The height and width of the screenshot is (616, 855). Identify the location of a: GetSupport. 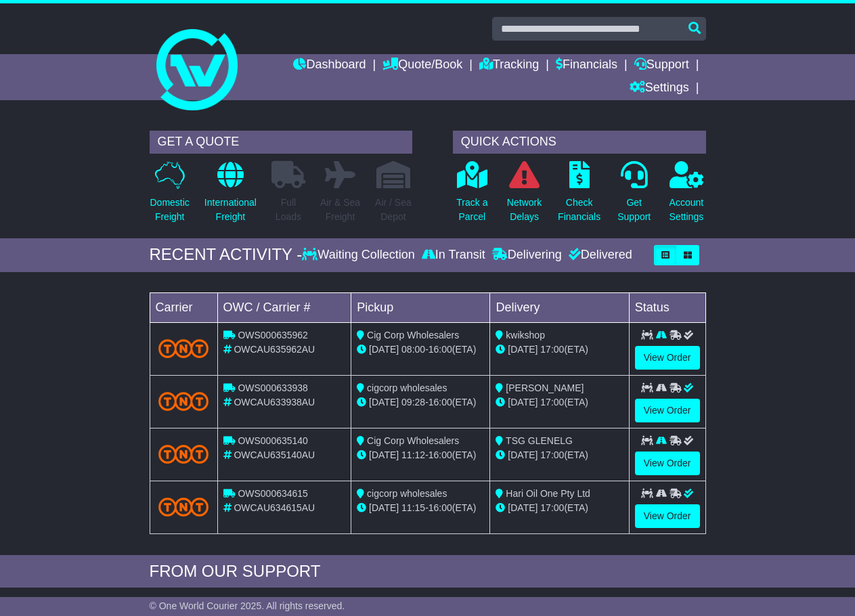
(634, 196).